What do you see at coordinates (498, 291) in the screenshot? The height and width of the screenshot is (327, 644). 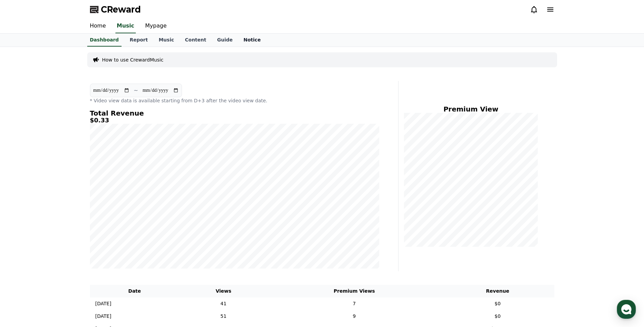 I see `th: Revenue` at bounding box center [498, 291].